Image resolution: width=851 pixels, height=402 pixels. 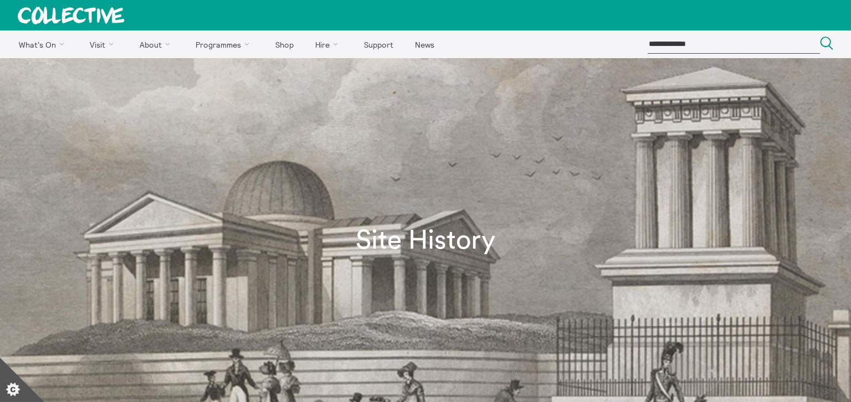 What do you see at coordinates (104, 44) in the screenshot?
I see `a: Visit` at bounding box center [104, 44].